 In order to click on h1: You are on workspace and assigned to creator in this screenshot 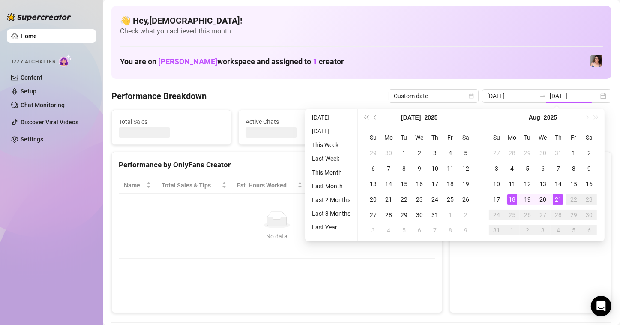, I will do `click(232, 62)`.